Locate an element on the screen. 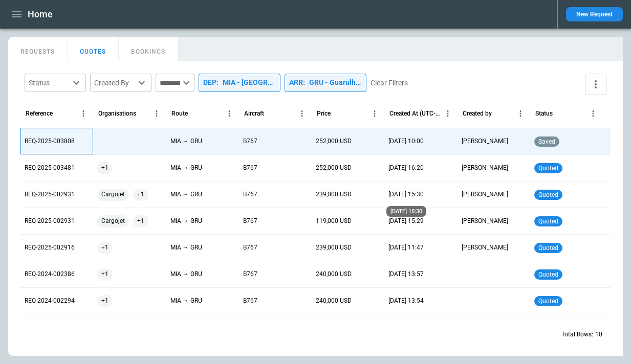 This screenshot has width=631, height=364. button: Created At (UTC-04:00) column menu is located at coordinates (448, 113).